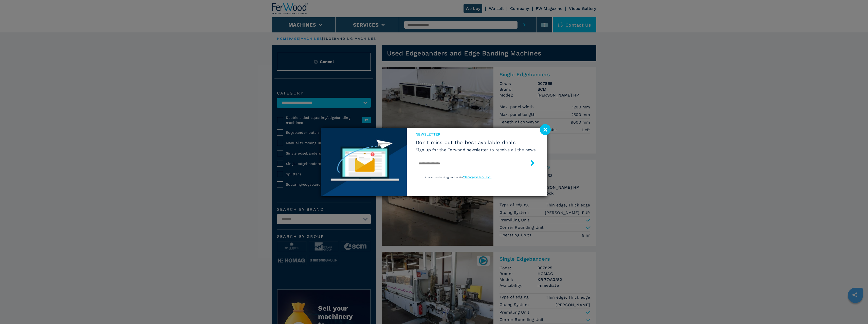  What do you see at coordinates (458, 177) in the screenshot?
I see `span: I have read and agreed to the` at bounding box center [458, 177].